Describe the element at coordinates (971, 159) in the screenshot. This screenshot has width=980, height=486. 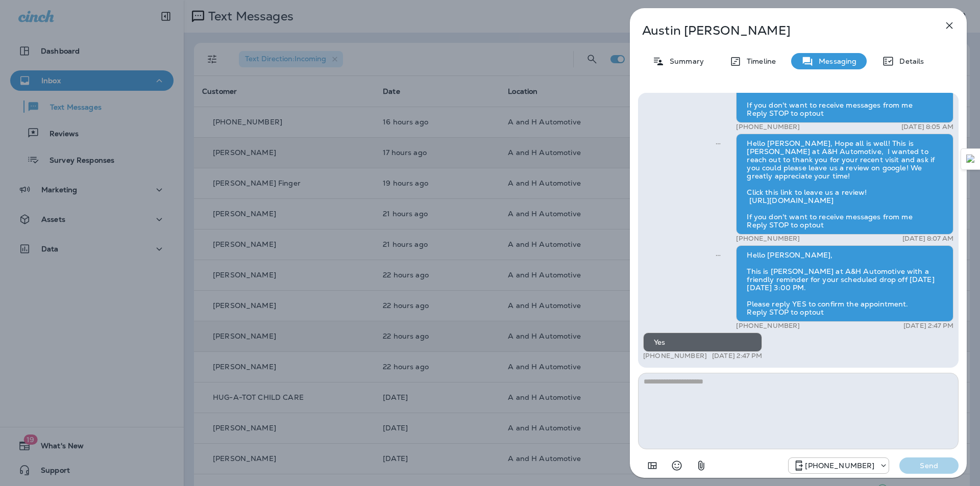
I see `img: Detect Auto` at that location.